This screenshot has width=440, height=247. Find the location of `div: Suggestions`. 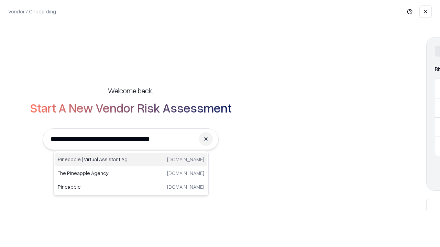

div: Suggestions is located at coordinates (131, 173).